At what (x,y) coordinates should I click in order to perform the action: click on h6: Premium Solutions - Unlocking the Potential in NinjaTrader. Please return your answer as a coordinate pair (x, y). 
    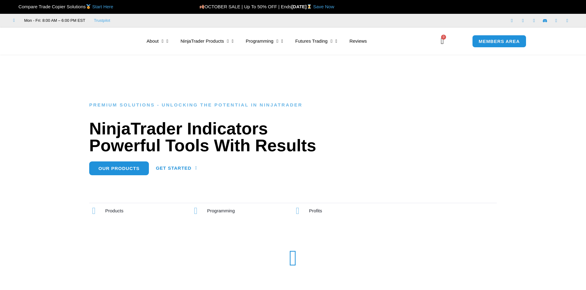
    Looking at the image, I should click on (293, 105).